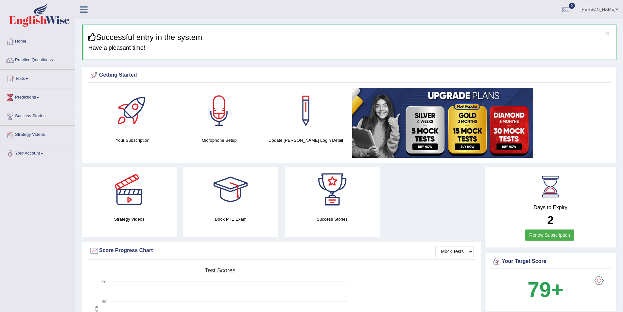 The height and width of the screenshot is (312, 623). Describe the element at coordinates (546, 289) in the screenshot. I see `b: 79+` at that location.